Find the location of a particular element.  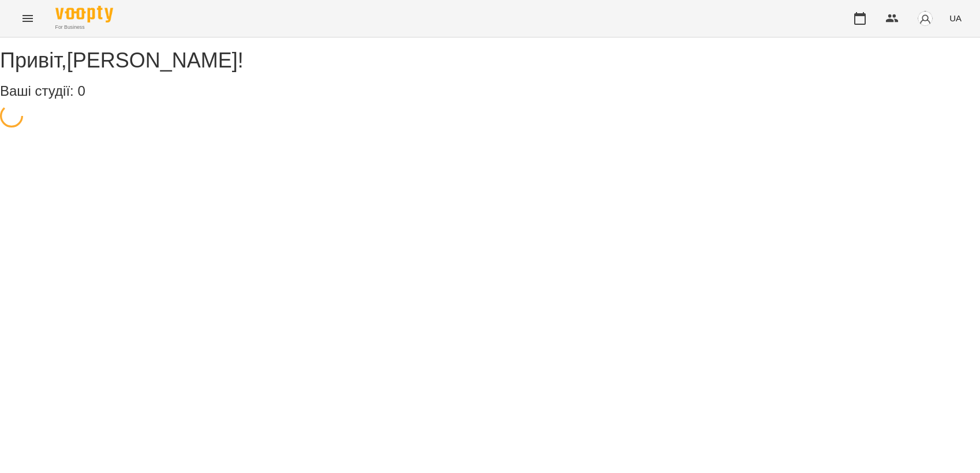

span: For Business is located at coordinates (84, 27).